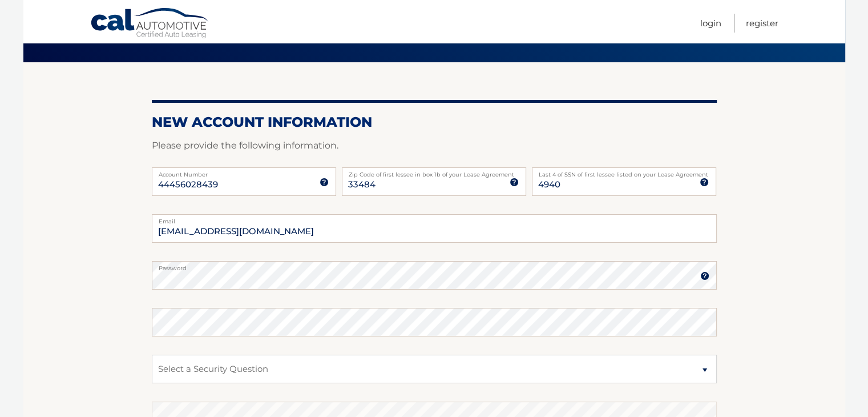 Image resolution: width=868 pixels, height=417 pixels. Describe the element at coordinates (434, 228) in the screenshot. I see `input: Email` at that location.